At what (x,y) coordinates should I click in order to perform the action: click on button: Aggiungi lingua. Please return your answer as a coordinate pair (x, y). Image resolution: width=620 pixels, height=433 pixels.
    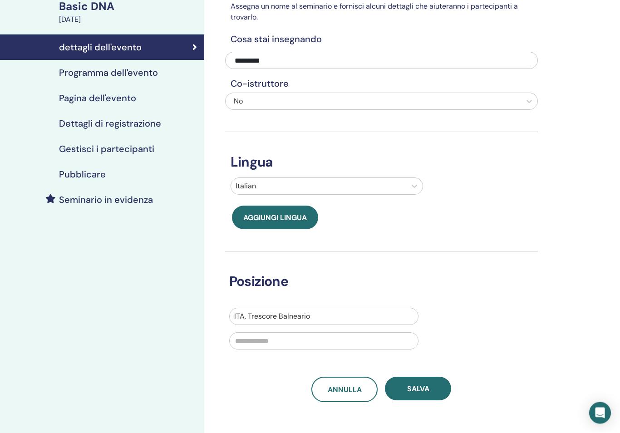
    Looking at the image, I should click on (275, 218).